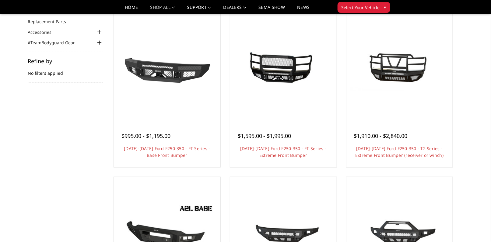  I want to click on a: 2017-2022 Ford F250-350 - FT Series - Base Front Bumper, so click(167, 67).